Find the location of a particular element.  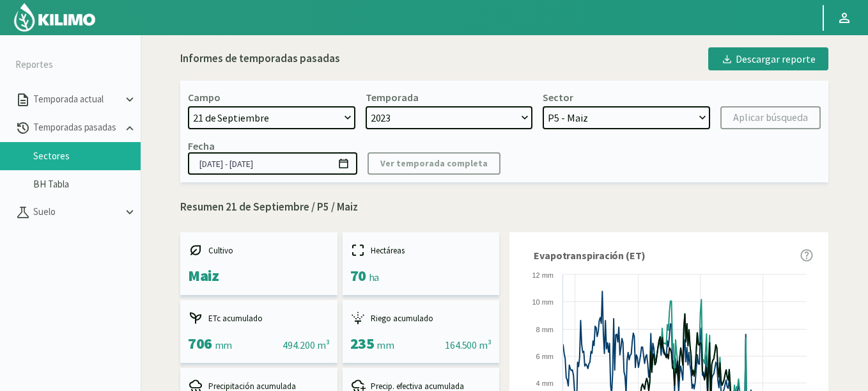

kil-mini-card: report-summary-cards.CROP is located at coordinates (259, 264).